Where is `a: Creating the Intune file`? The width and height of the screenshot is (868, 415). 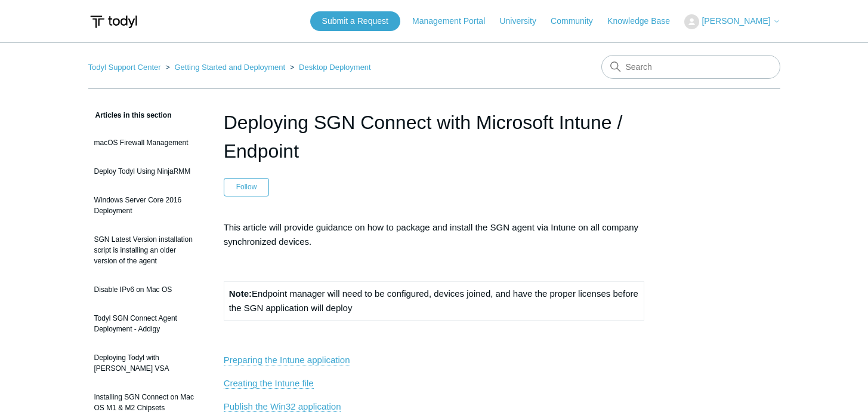 a: Creating the Intune file is located at coordinates (268, 383).